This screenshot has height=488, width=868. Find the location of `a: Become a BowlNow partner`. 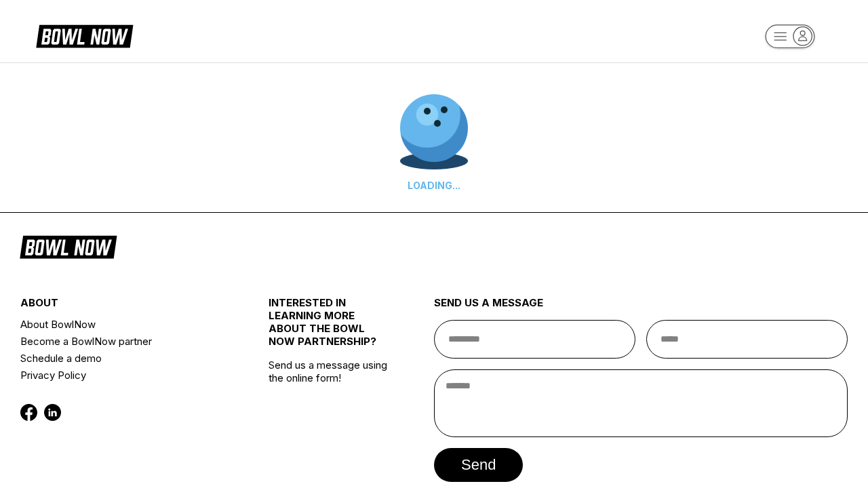

a: Become a BowlNow partner is located at coordinates (124, 341).